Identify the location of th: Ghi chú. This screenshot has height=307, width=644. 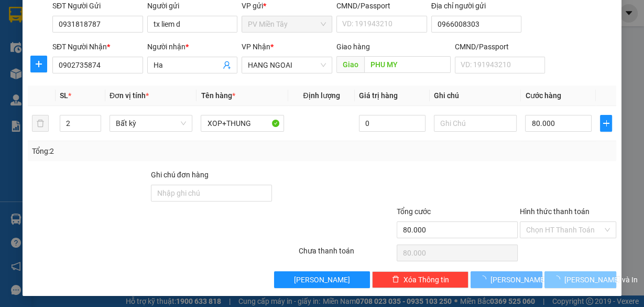
(475, 95).